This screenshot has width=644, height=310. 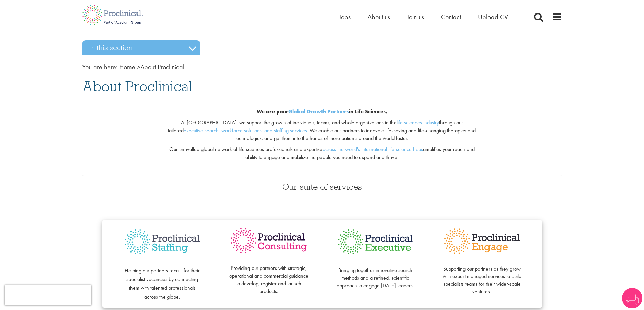 What do you see at coordinates (493, 17) in the screenshot?
I see `span: Upload CV` at bounding box center [493, 17].